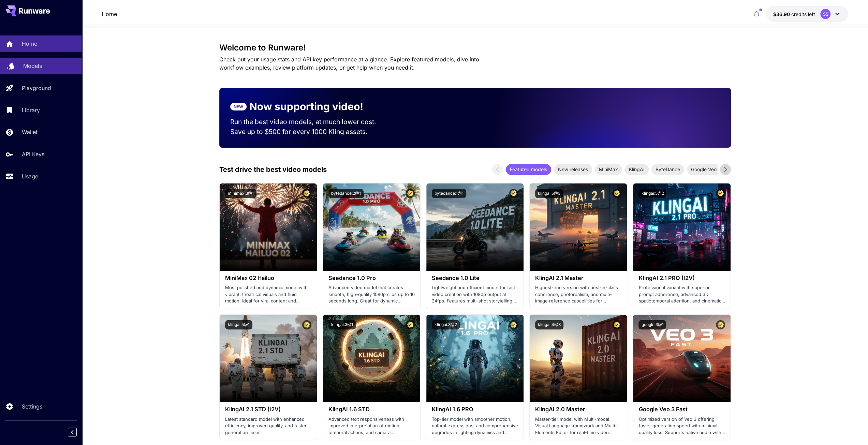 This screenshot has width=868, height=445. Describe the element at coordinates (345, 193) in the screenshot. I see `button: bytedance:2@1` at that location.